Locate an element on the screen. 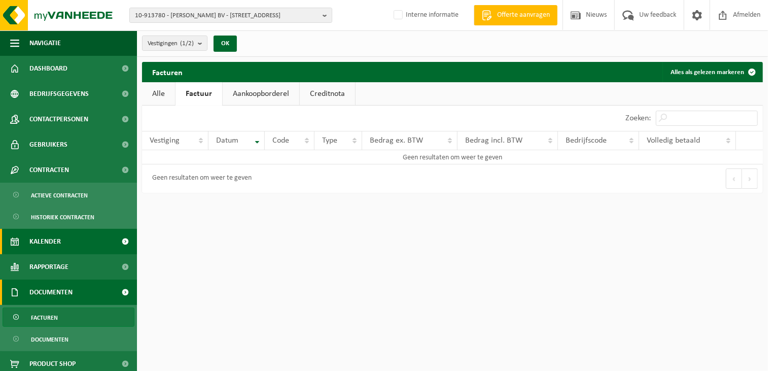  label: Zoeken: is located at coordinates (638, 119).